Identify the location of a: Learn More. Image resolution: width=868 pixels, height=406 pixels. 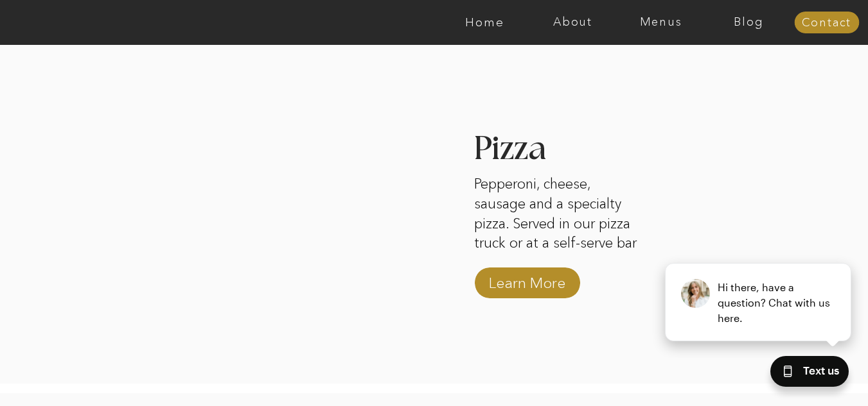
(527, 280).